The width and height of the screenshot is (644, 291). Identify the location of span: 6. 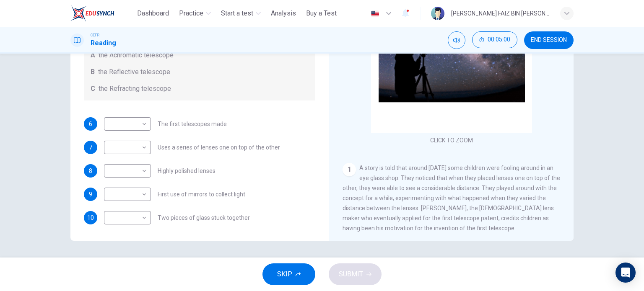
(90, 124).